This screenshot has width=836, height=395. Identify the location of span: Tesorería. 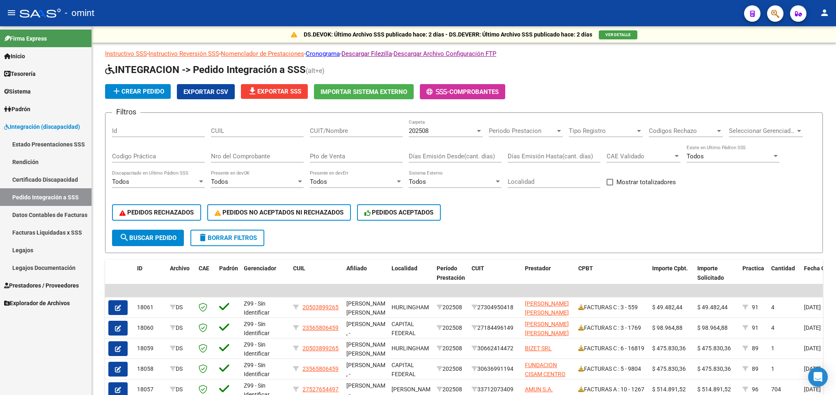
(20, 74).